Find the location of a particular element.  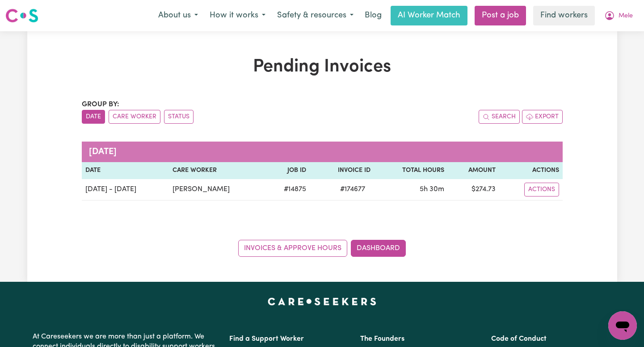

span: Group by: is located at coordinates (100, 104).